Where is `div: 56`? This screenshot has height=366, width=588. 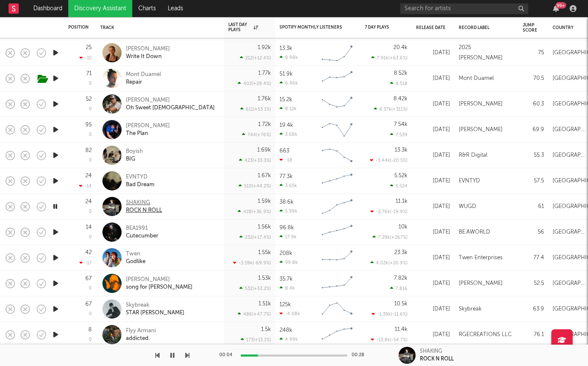
div: 56 is located at coordinates (534, 232).